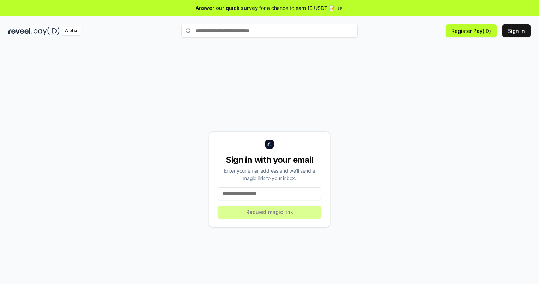 The width and height of the screenshot is (539, 284). Describe the element at coordinates (71, 31) in the screenshot. I see `div: Alpha` at that location.